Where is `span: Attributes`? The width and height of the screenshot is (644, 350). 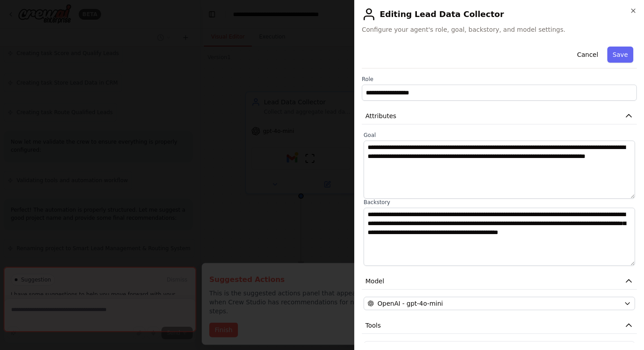
span: Attributes is located at coordinates (381, 116).